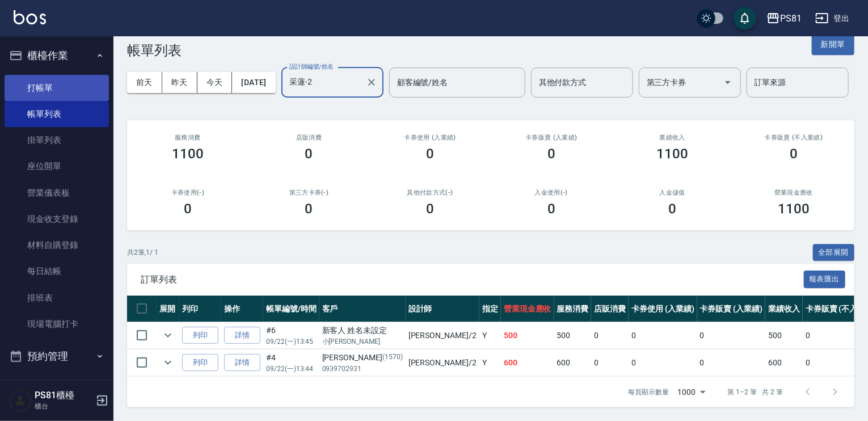  Describe the element at coordinates (56, 297) in the screenshot. I see `a: 排班表` at that location.